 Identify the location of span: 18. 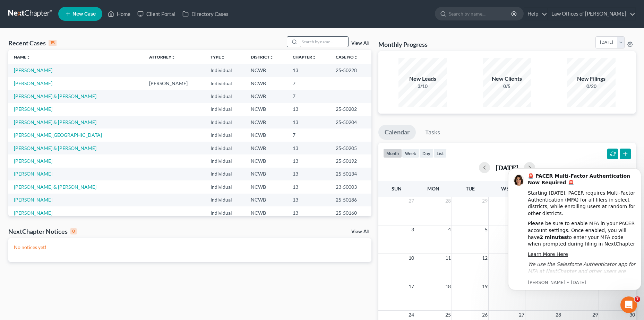
(448, 287).